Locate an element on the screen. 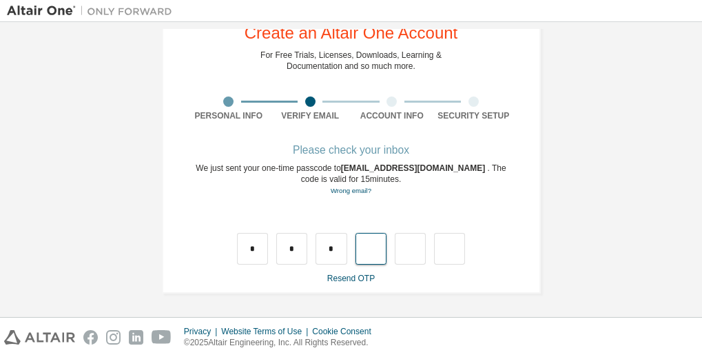 This screenshot has width=702, height=357. div: Personal Info is located at coordinates (229, 116).